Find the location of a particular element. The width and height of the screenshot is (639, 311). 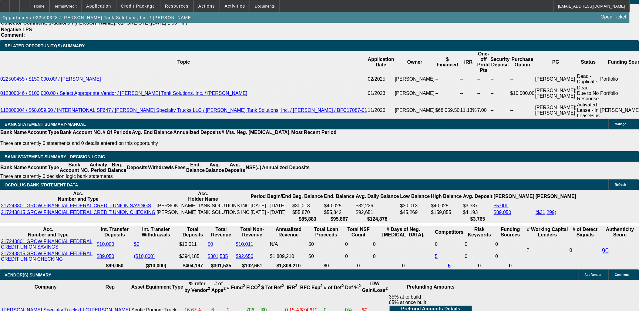

b: IRR is located at coordinates (292, 288).